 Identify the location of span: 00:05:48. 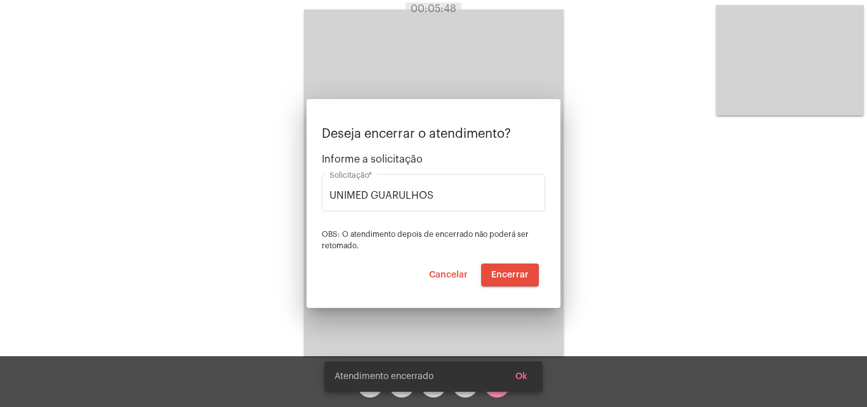
(434, 9).